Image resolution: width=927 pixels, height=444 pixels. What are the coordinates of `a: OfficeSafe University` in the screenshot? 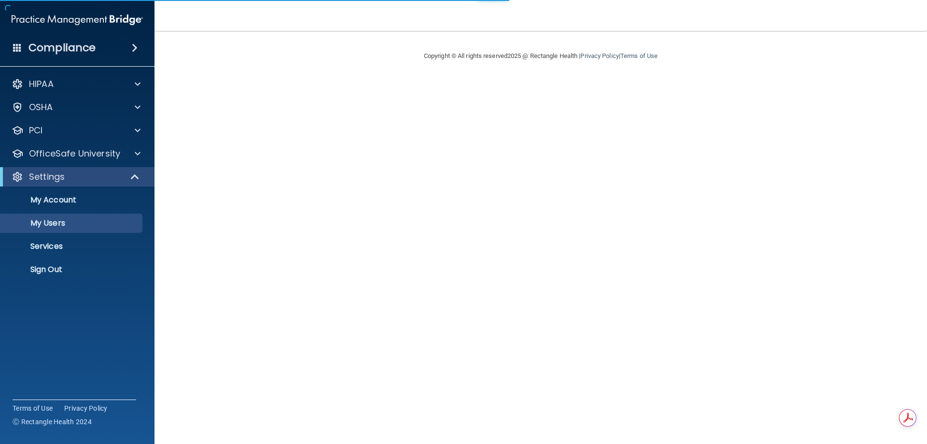 It's located at (76, 154).